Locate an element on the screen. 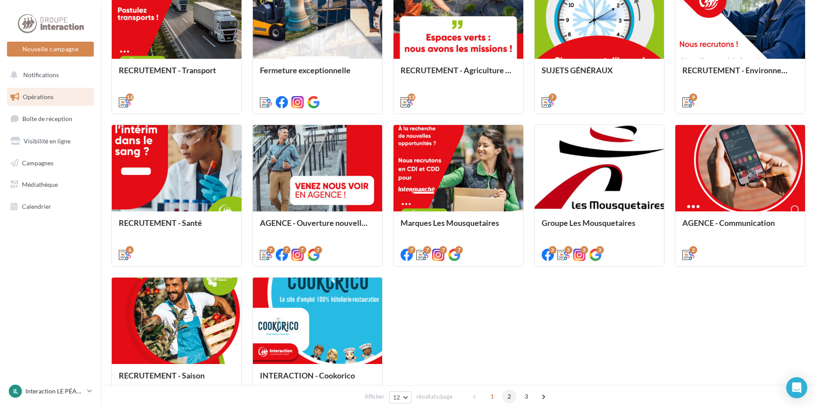 Image resolution: width=816 pixels, height=407 pixels. span: Notifications is located at coordinates (41, 75).